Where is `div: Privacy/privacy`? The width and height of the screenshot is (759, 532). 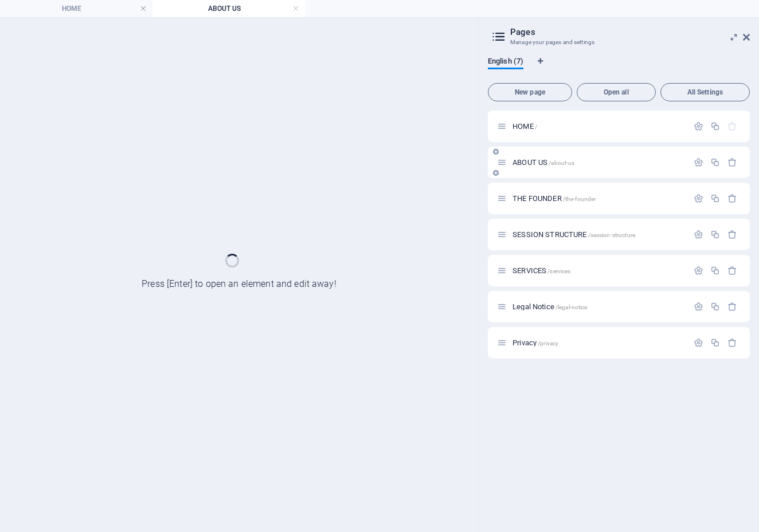 div: Privacy/privacy is located at coordinates (599, 343).